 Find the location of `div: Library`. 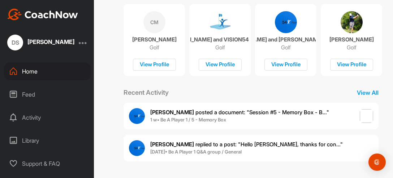

div: Library is located at coordinates (47, 141).